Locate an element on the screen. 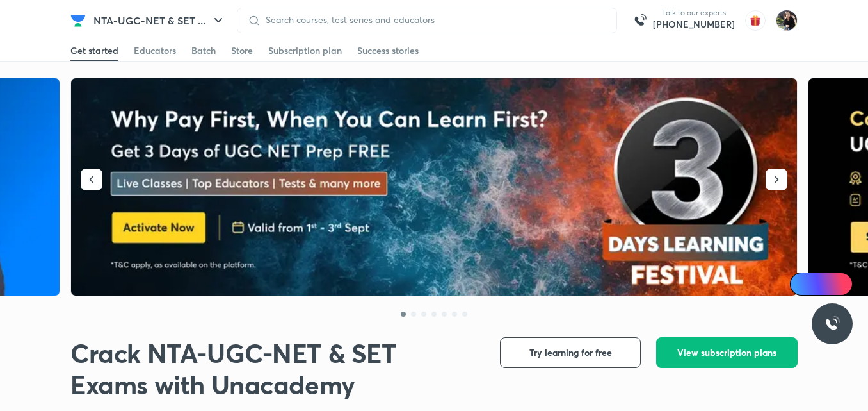 This screenshot has width=868, height=411. button: View subscription plans is located at coordinates (727, 353).